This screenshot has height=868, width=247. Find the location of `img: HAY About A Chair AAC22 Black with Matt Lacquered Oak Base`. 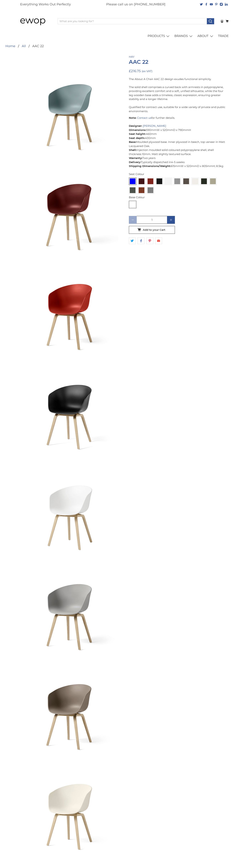

img: HAY About A Chair AAC22 Black with Matt Lacquered Oak Base is located at coordinates (70, 403).